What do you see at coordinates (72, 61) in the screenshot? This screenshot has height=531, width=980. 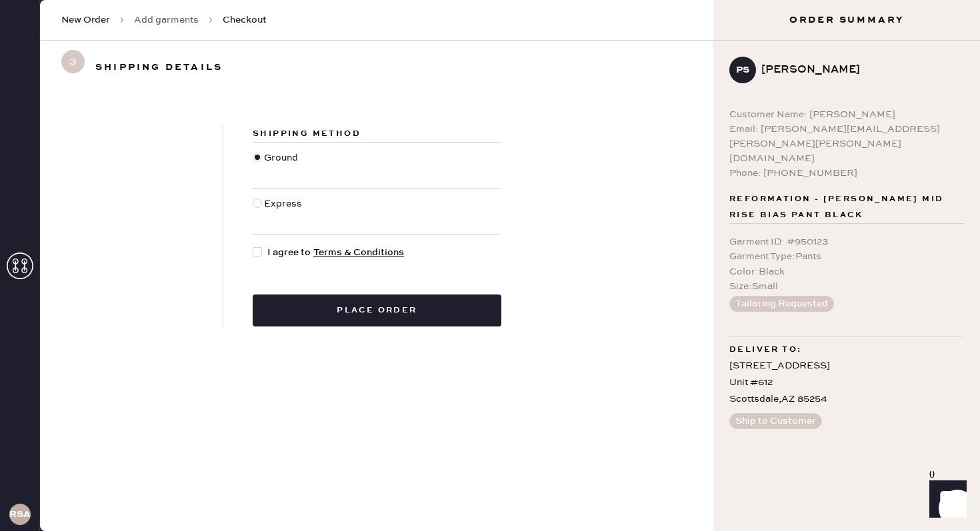 I see `span: 3` at bounding box center [72, 61].